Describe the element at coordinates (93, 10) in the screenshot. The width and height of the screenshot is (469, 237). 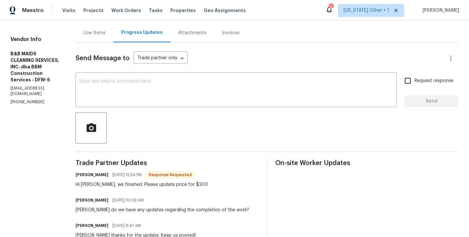
I see `span: Projects` at that location.